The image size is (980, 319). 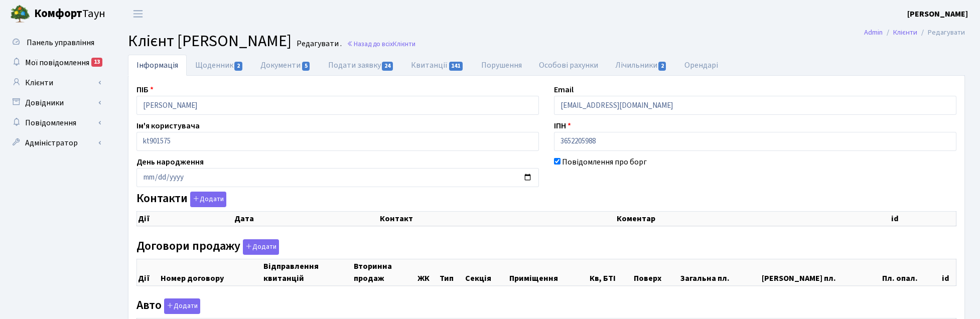 I want to click on th: Коментар, so click(x=753, y=219).